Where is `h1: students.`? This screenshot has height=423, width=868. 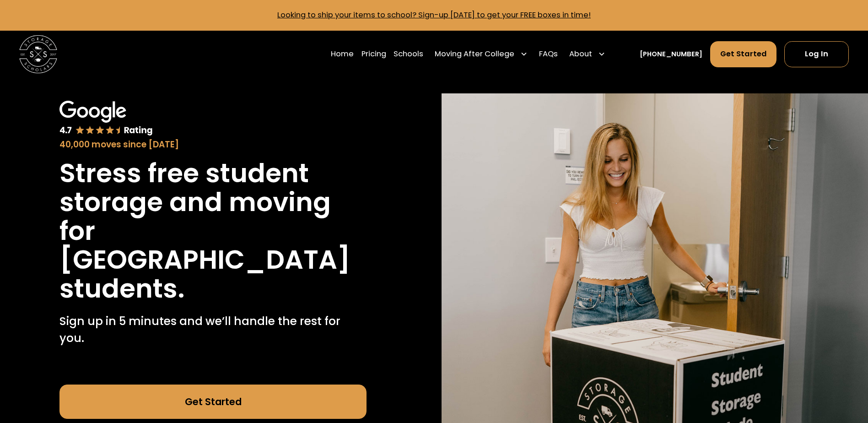
h1: students. is located at coordinates (122, 288).